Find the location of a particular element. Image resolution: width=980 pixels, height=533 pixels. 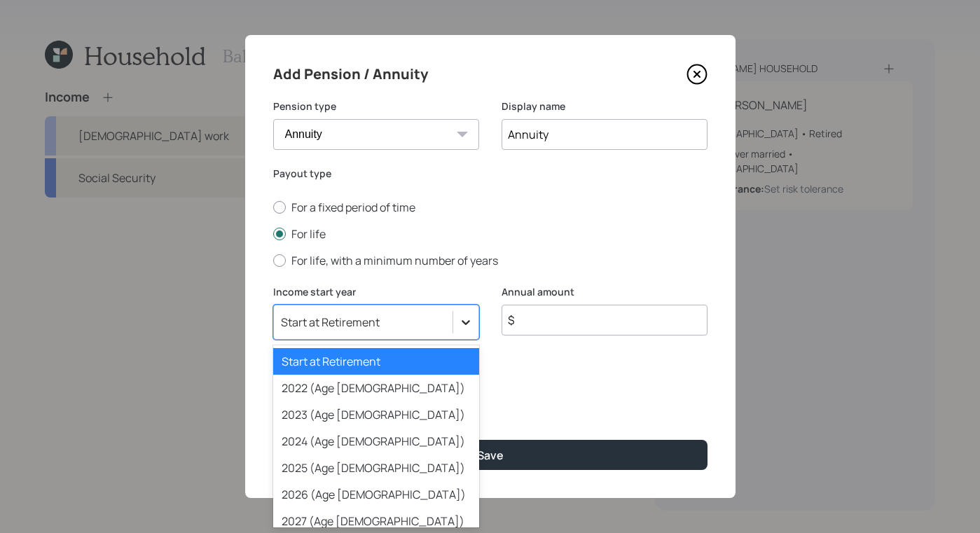

button: Save is located at coordinates (490, 454).